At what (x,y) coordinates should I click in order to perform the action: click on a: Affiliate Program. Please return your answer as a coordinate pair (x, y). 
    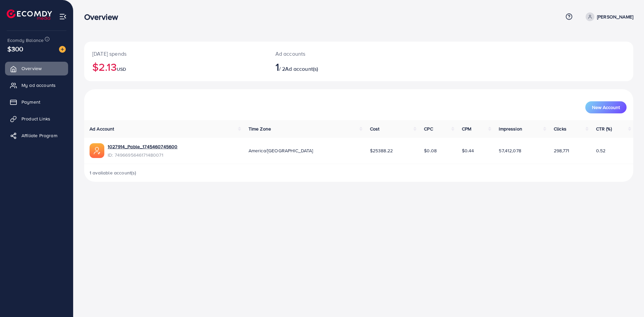
    Looking at the image, I should click on (36, 136).